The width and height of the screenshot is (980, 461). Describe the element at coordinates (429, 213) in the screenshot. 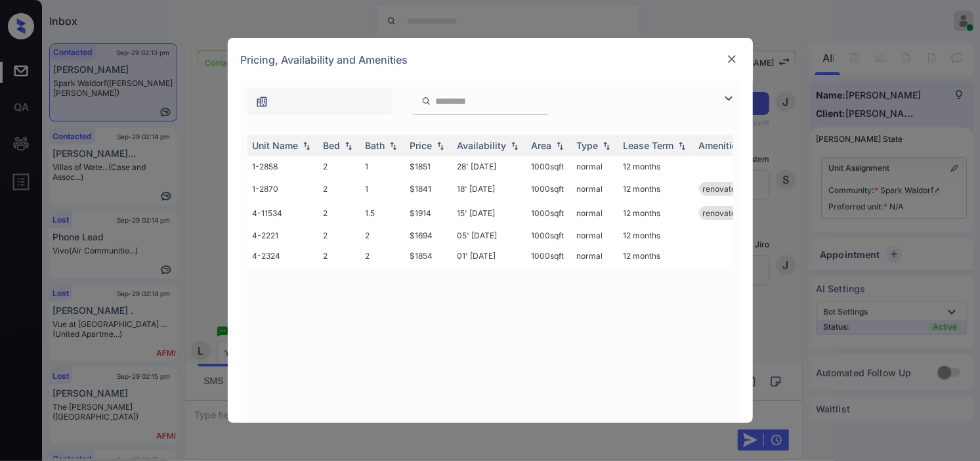

I see `td: $1914` at that location.